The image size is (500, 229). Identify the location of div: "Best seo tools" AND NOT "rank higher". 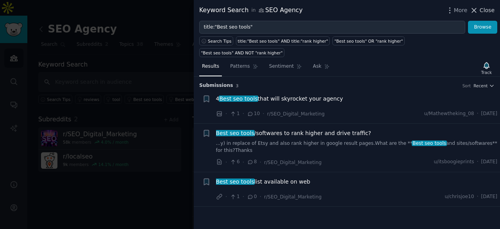
(242, 53).